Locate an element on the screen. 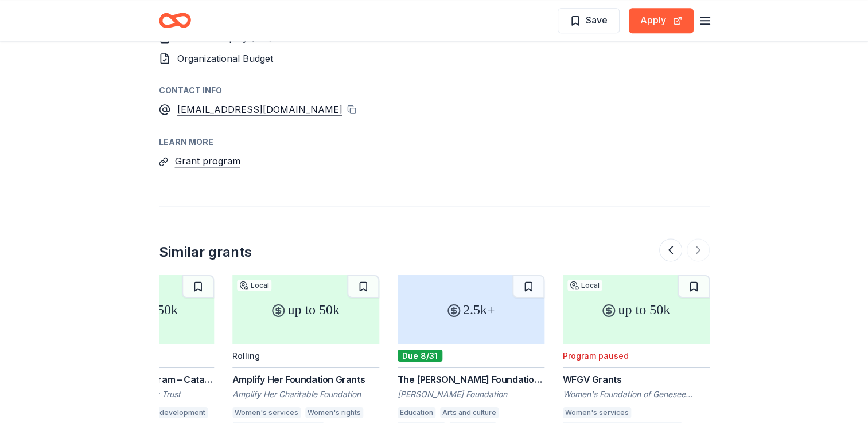 The width and height of the screenshot is (868, 423). div: 2.5k+ is located at coordinates (471, 310).